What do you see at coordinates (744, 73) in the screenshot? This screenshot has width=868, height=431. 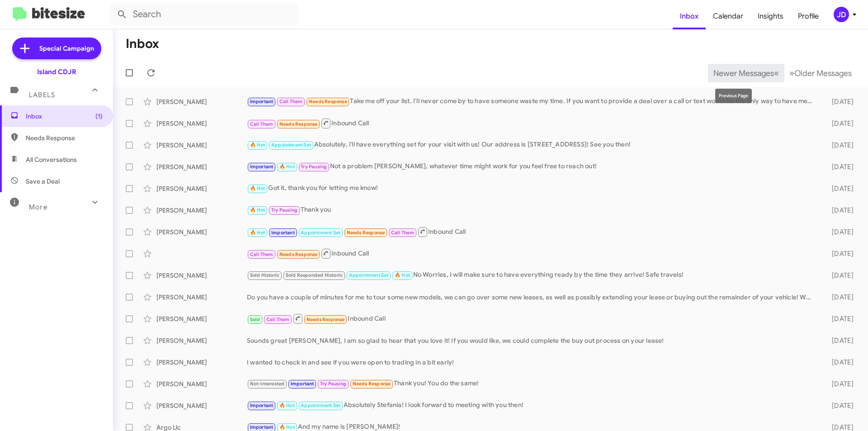 I see `span: Newer Messages` at bounding box center [744, 73].